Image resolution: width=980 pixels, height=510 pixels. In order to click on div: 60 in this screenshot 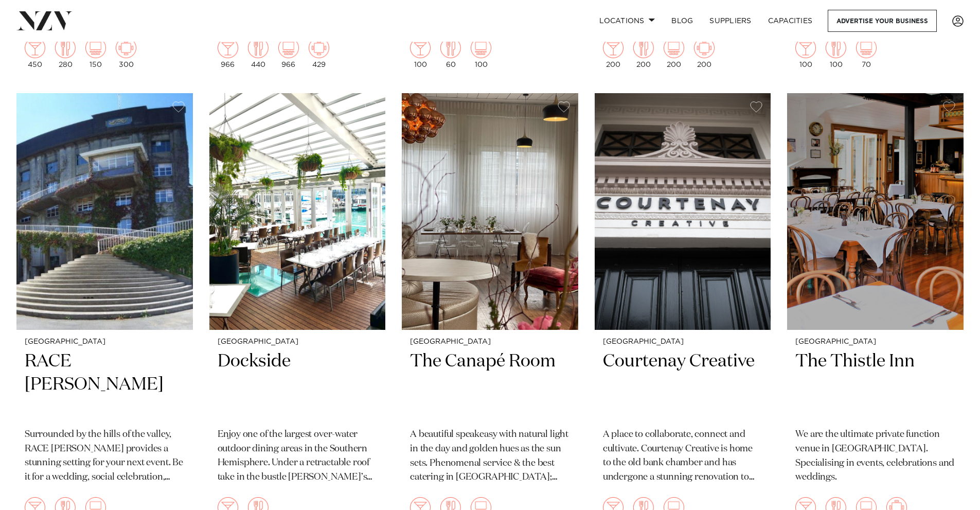, I will do `click(451, 53)`.